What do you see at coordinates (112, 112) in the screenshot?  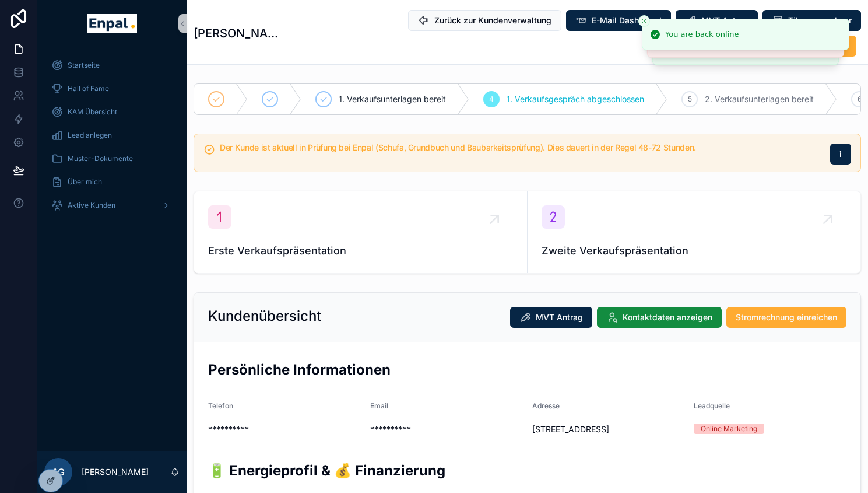 I see `a: KAM Übersicht` at bounding box center [112, 112].